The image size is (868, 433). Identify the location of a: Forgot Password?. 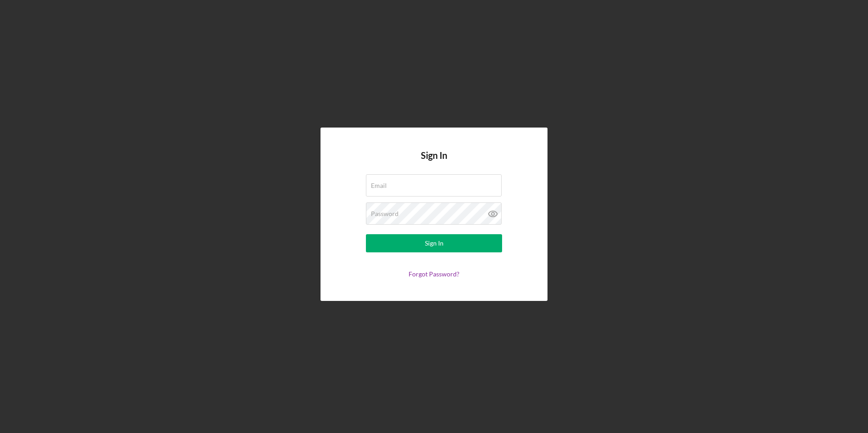
(434, 273).